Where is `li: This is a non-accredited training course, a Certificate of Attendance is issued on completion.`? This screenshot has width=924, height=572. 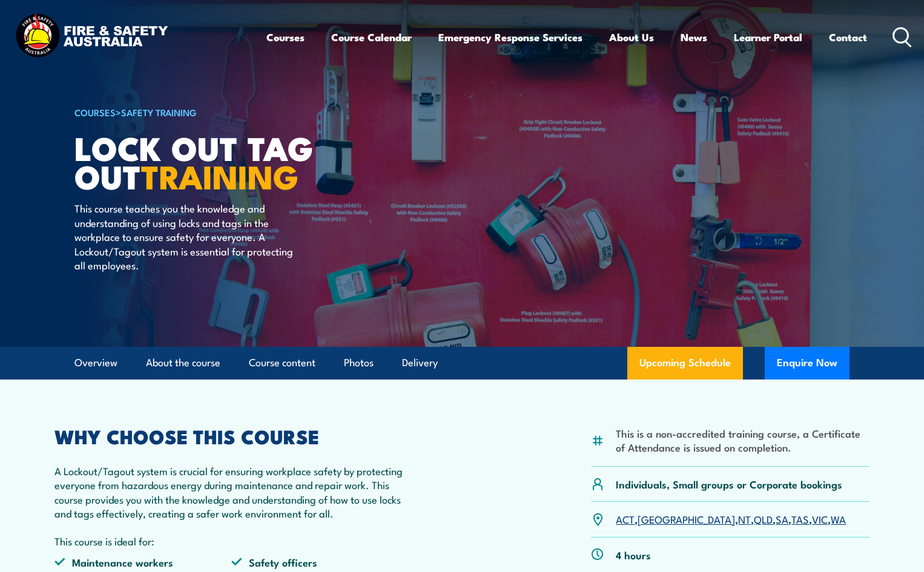 li: This is a non-accredited training course, a Certificate of Attendance is issued on completion. is located at coordinates (742, 440).